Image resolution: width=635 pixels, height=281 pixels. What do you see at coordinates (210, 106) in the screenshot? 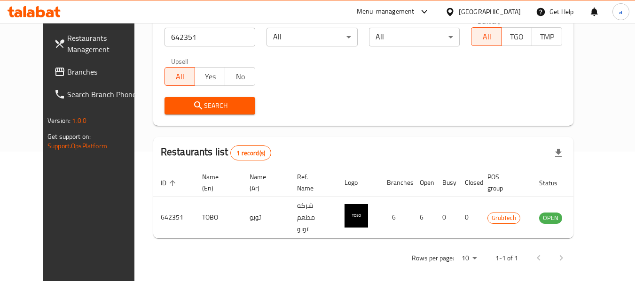
I see `span: Search` at bounding box center [210, 106].